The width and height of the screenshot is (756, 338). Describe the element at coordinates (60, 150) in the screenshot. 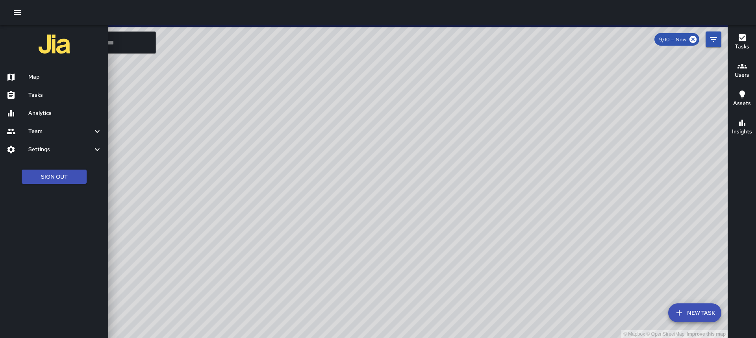

I see `h6: Settings` at that location.